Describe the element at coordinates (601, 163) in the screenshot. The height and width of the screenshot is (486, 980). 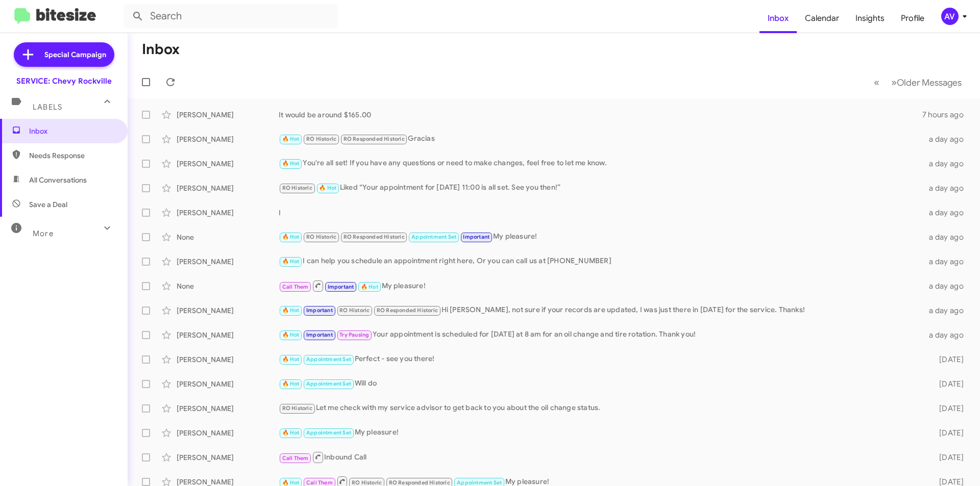
I see `div: You're all set! If you have any questions or need to make changes, feel free to let me know.` at that location.